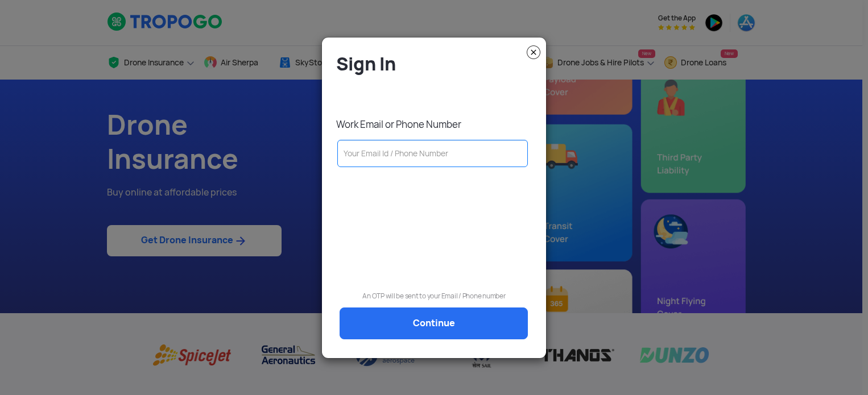  I want to click on a: Continue, so click(433, 324).